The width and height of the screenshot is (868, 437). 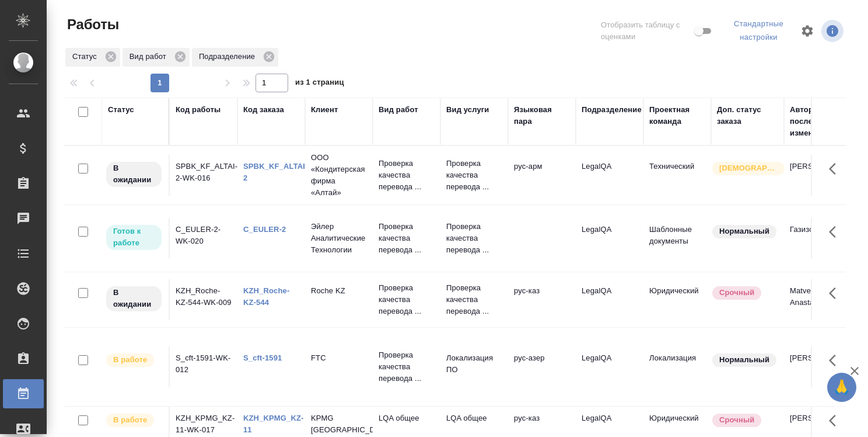 What do you see at coordinates (646, 31) in the screenshot?
I see `span: Отобразить таблицу с оценками` at bounding box center [646, 31].